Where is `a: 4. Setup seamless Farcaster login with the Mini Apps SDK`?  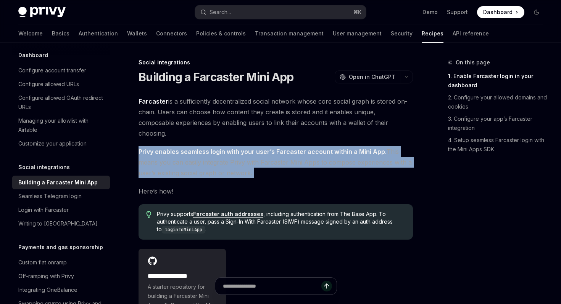
a: 4. Setup seamless Farcaster login with the Mini Apps SDK is located at coordinates (498, 145).